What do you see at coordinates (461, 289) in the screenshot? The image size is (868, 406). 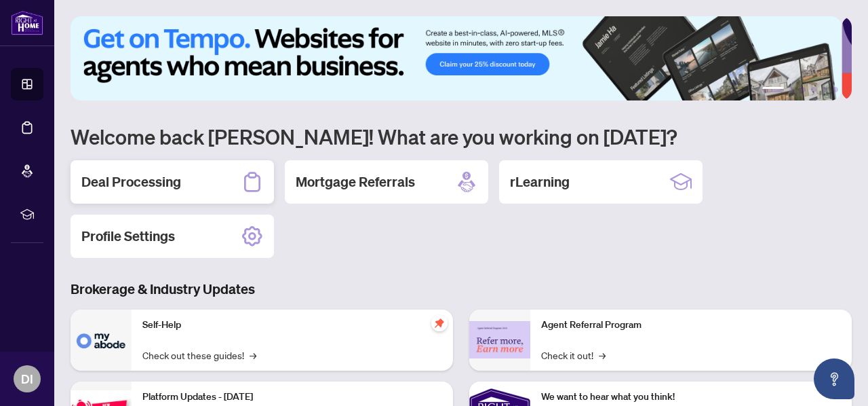 I see `h3: Brokerage & Industry Updates` at bounding box center [461, 289].